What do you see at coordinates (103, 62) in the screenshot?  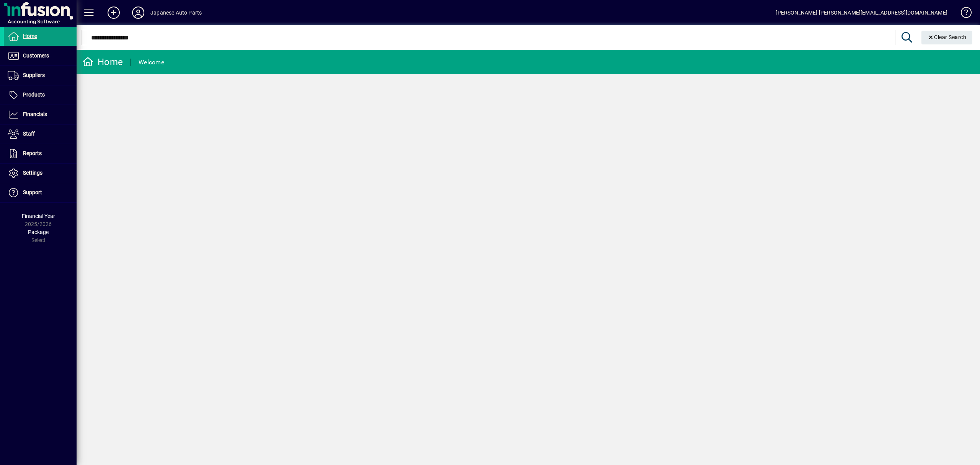 I see `div: Home` at bounding box center [103, 62].